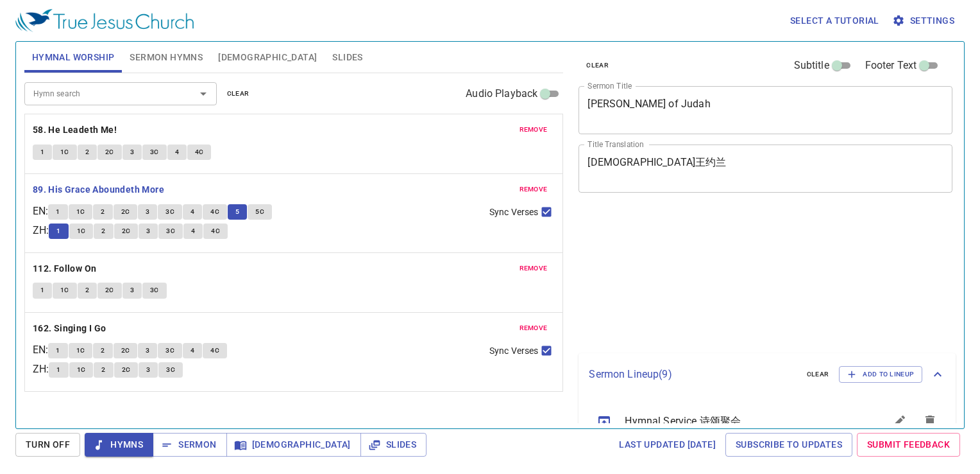 This screenshot has height=474, width=980. Describe the element at coordinates (908, 444) in the screenshot. I see `a: Submit Feedback` at that location.